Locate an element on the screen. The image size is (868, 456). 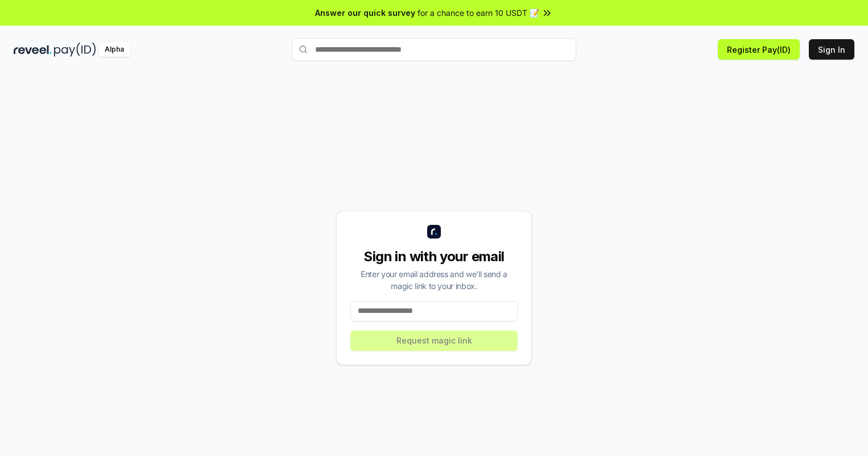
span: for a chance to earn 10 USDT 📝 is located at coordinates (478, 13).